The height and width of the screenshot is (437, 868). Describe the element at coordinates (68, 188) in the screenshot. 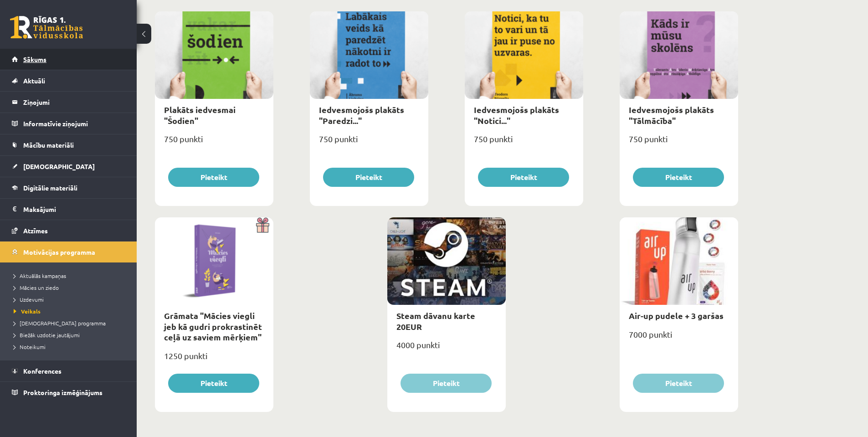

I see `a: Digitālie materiāli` at that location.